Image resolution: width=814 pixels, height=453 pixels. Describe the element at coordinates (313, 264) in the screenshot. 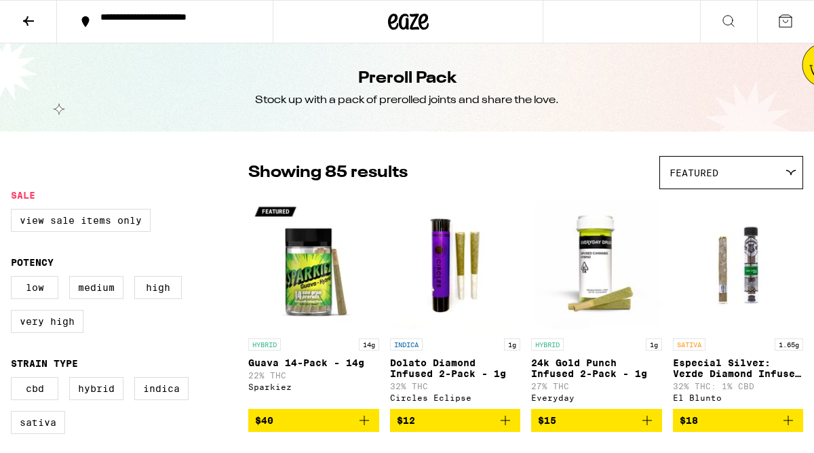

I see `img: Sparkiez - Guava 14-Pack - 14g` at that location.